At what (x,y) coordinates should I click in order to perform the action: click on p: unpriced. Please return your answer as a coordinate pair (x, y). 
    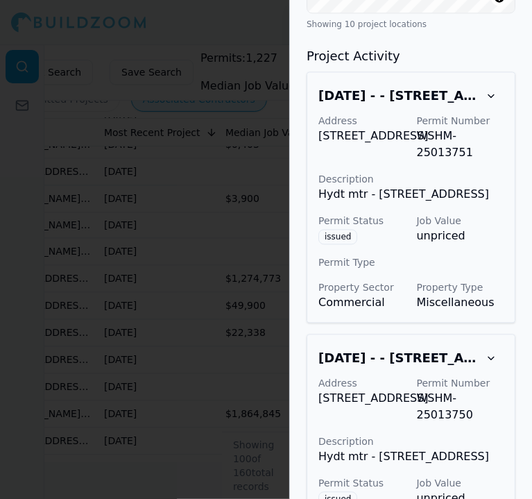
    Looking at the image, I should click on (460, 236).